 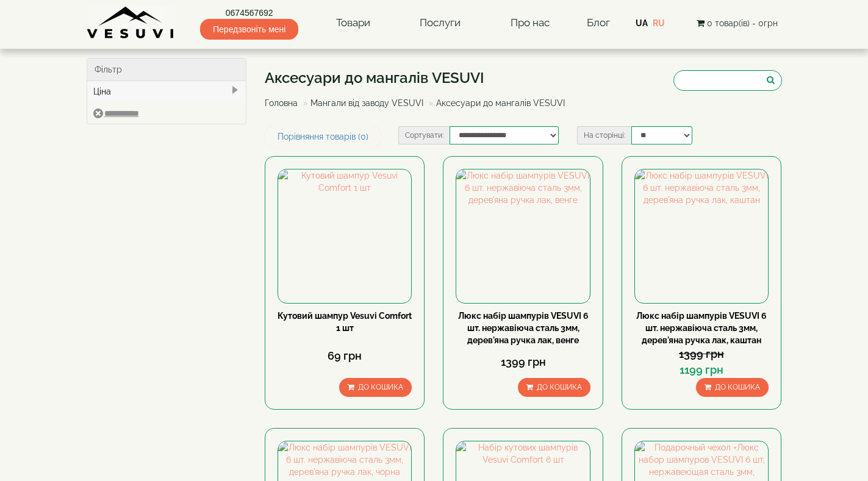 I want to click on a: Про нас, so click(x=530, y=23).